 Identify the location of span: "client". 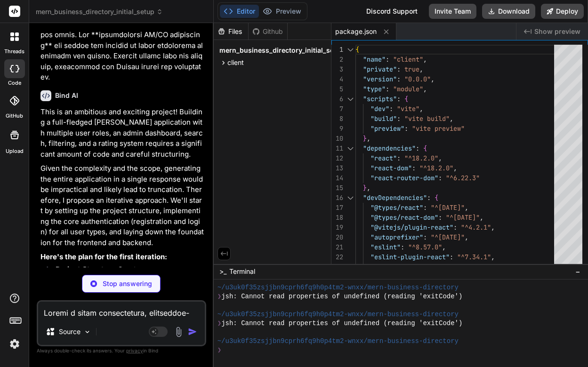
(408, 59).